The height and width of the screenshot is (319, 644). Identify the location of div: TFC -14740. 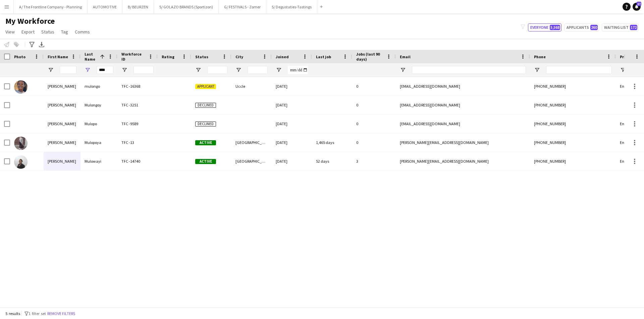
(137, 161).